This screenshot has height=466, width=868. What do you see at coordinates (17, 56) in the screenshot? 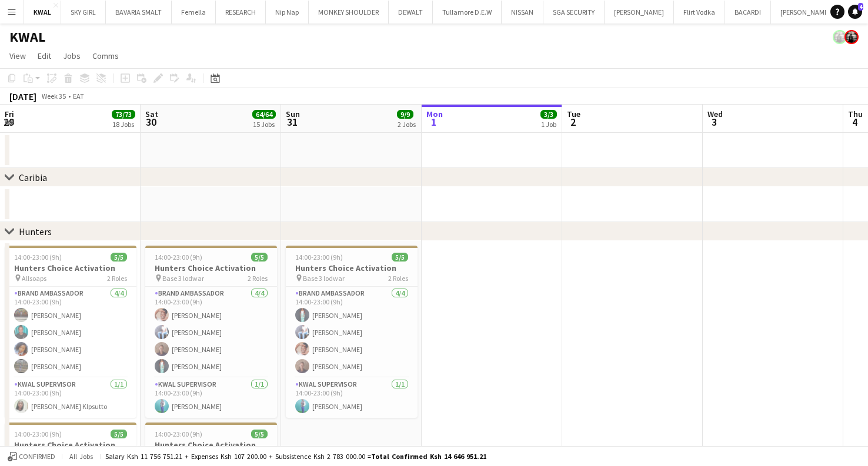
I see `span: View` at bounding box center [17, 56].